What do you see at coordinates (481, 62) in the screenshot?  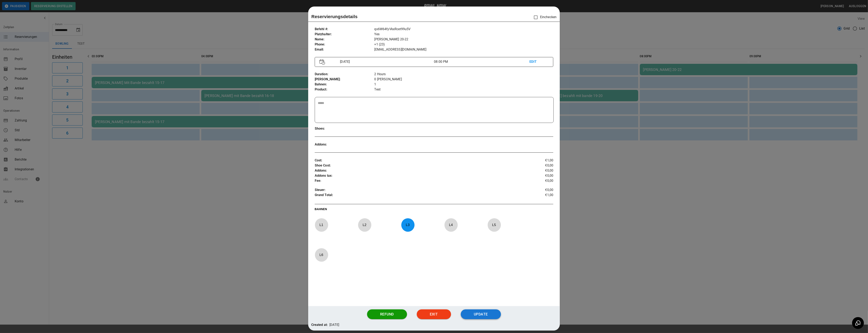 I see `p: 08:00 PM` at bounding box center [481, 62].